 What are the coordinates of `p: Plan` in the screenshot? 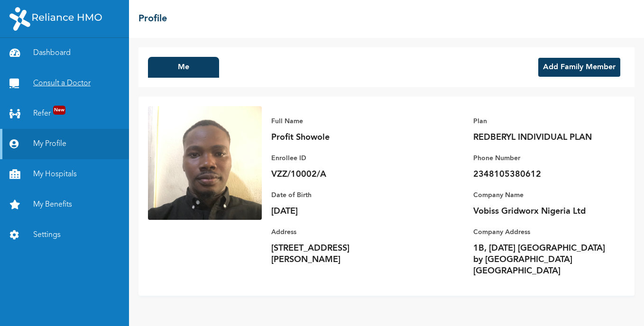 It's located at (540, 121).